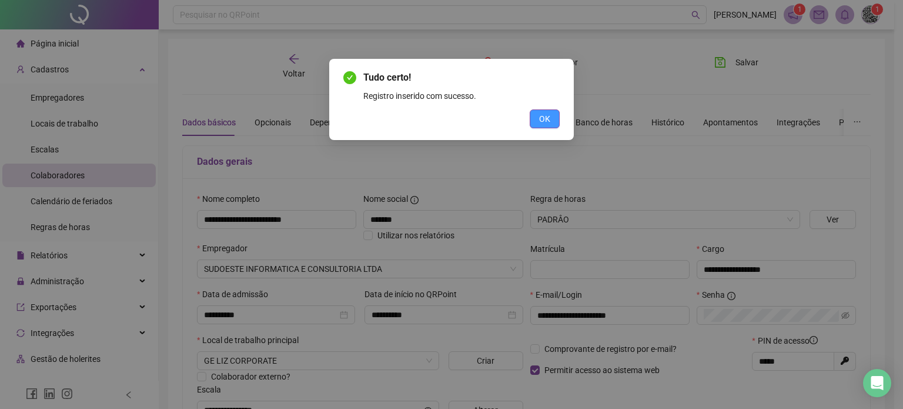 Image resolution: width=903 pixels, height=409 pixels. Describe the element at coordinates (544, 119) in the screenshot. I see `span: OK` at that location.